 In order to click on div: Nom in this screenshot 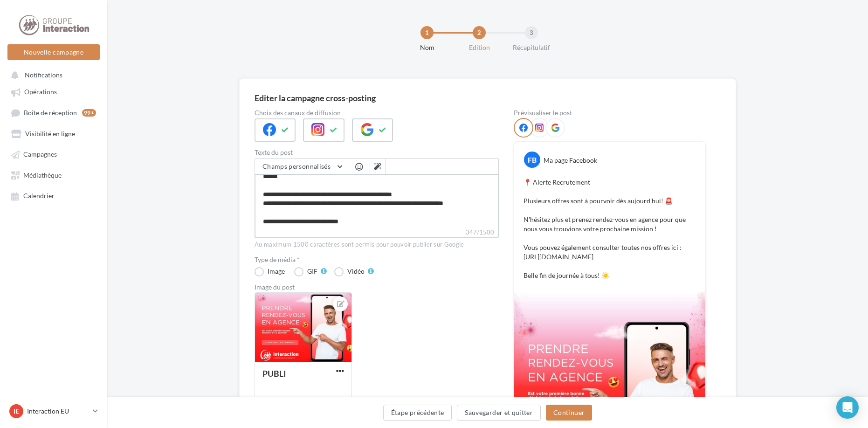, I will do `click(427, 48)`.